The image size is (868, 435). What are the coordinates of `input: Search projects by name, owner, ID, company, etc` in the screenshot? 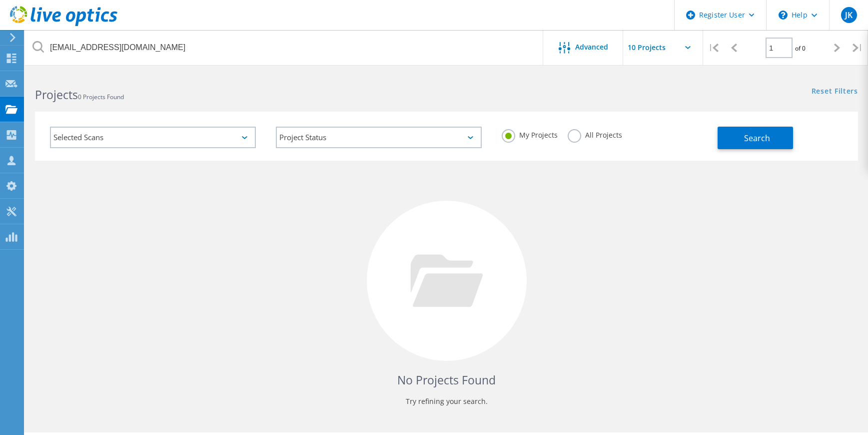 It's located at (285, 48).